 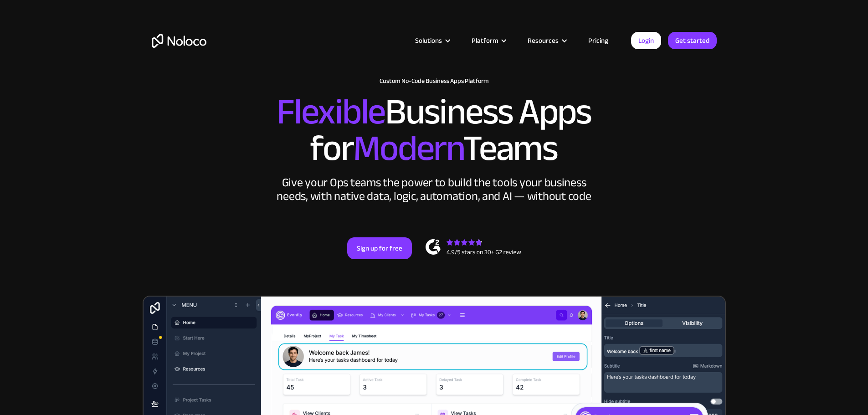 What do you see at coordinates (179, 40) in the screenshot?
I see `a: home` at bounding box center [179, 40].